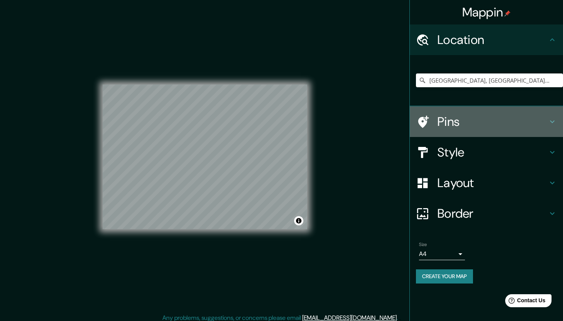 The width and height of the screenshot is (563, 321). What do you see at coordinates (493, 152) in the screenshot?
I see `h4: Style` at bounding box center [493, 152].